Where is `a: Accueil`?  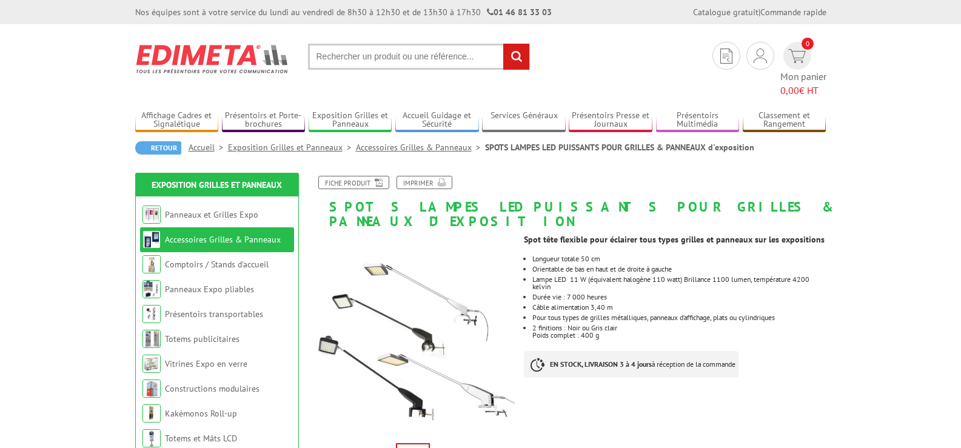
a: Accueil is located at coordinates (208, 147).